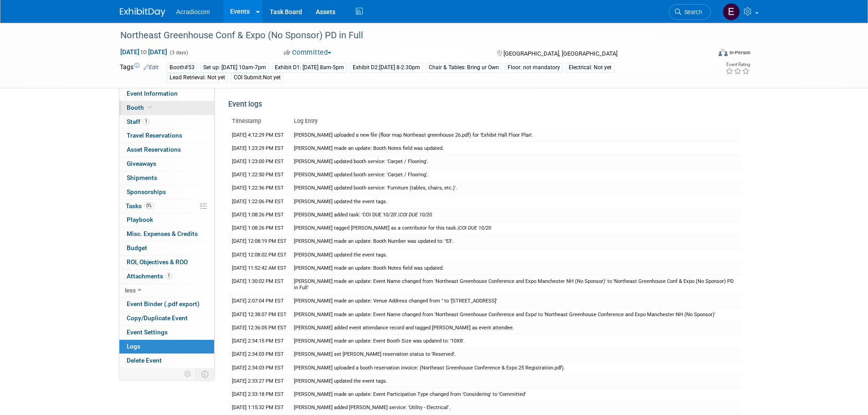  Describe the element at coordinates (140, 206) in the screenshot. I see `span: Tasks` at that location.